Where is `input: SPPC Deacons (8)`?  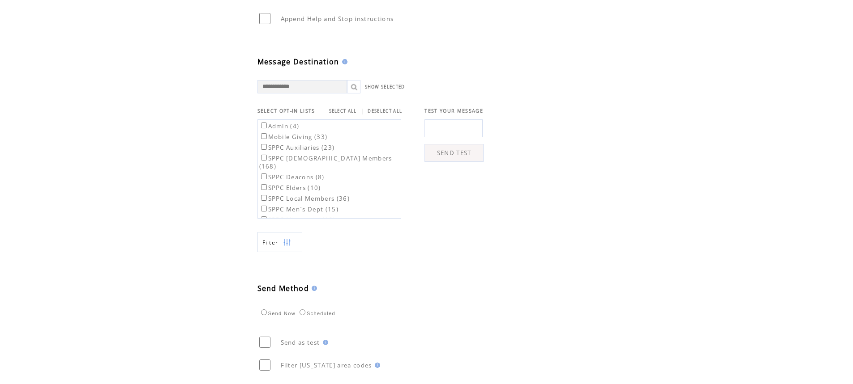
input: SPPC Deacons (8) is located at coordinates (264, 176).